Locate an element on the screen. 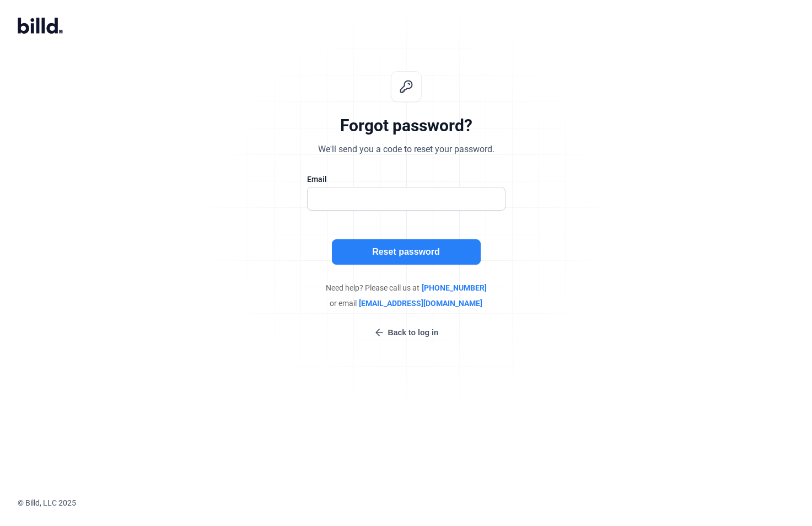 The height and width of the screenshot is (526, 812). button: Back to log in is located at coordinates (406, 332).